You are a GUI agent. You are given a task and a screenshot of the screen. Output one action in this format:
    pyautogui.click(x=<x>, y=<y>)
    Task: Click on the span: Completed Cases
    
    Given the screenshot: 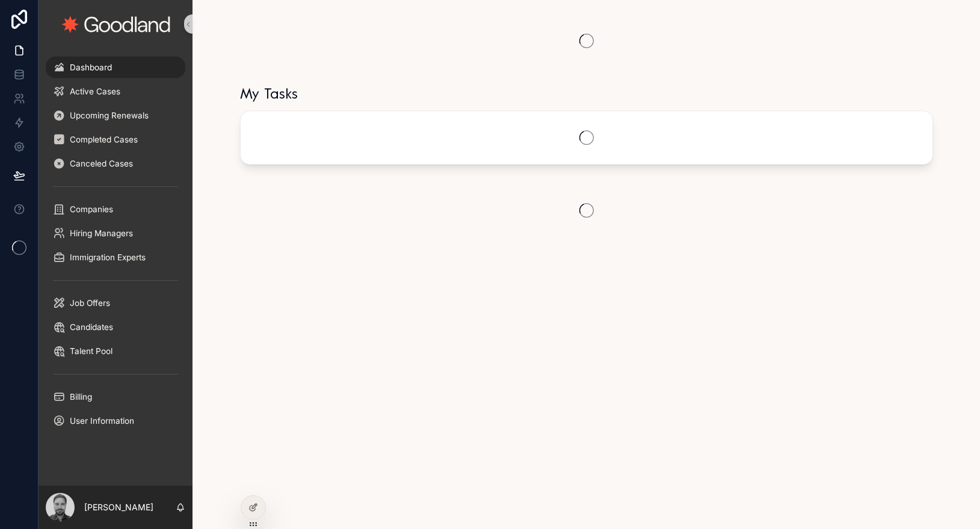 What is the action you would take?
    pyautogui.click(x=103, y=140)
    